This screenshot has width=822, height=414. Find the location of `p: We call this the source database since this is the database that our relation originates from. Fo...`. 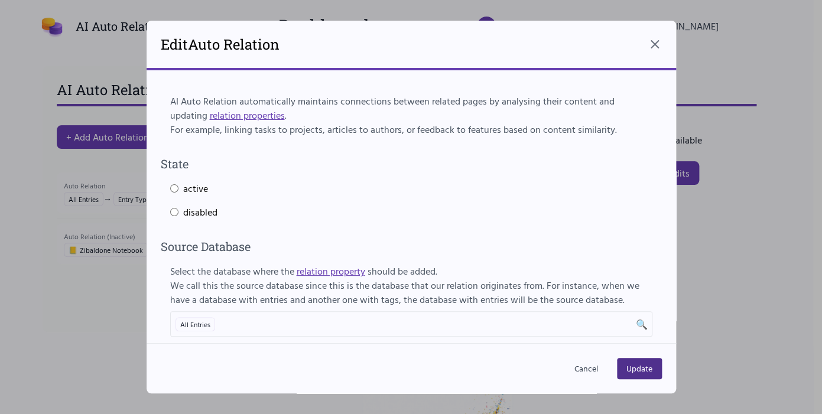

p: We call this the source database since this is the database that our relation originates from. Fo... is located at coordinates (411, 293).